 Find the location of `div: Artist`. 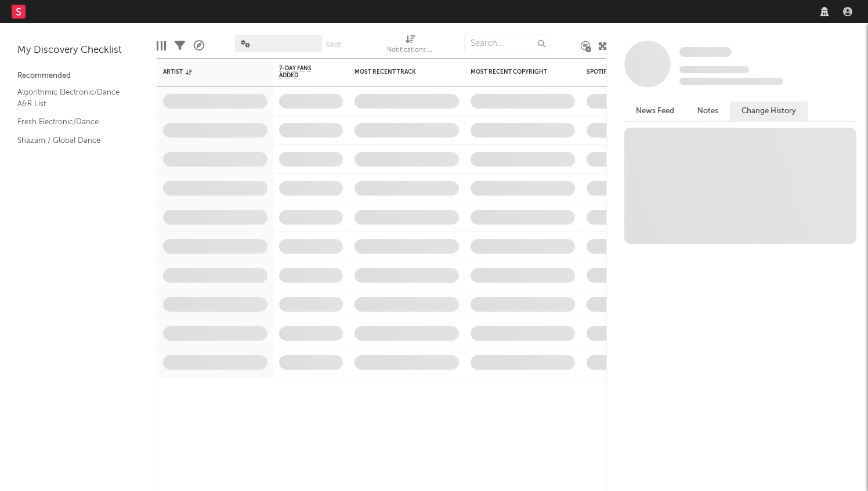

div: Artist is located at coordinates (207, 72).